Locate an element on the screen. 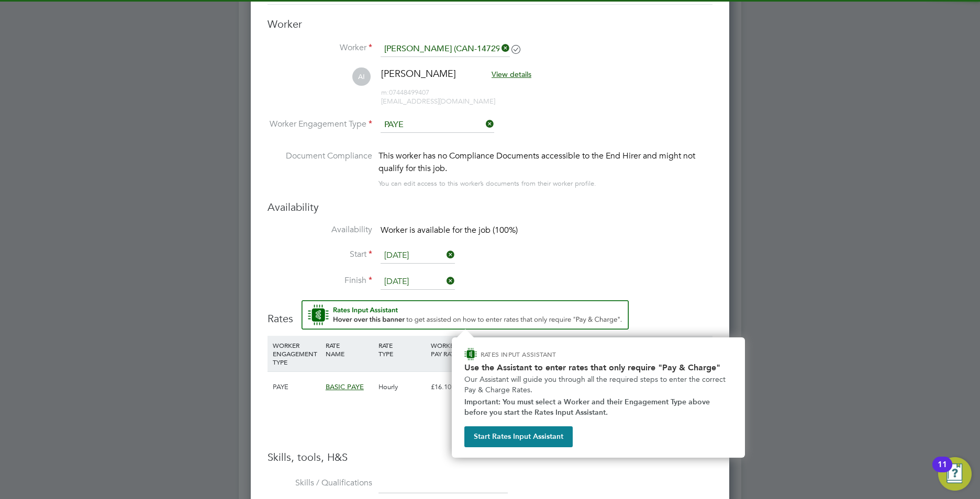 This screenshot has width=980, height=499. span: AI is located at coordinates (361, 76).